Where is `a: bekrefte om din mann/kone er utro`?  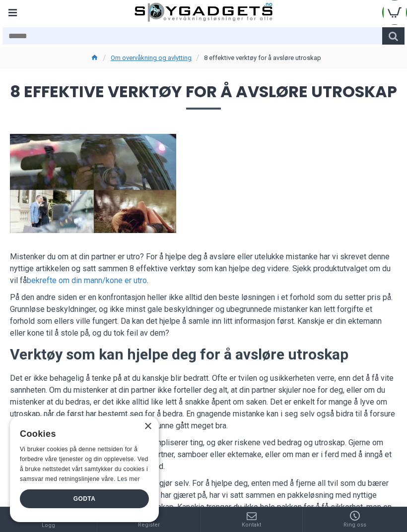 a: bekrefte om din mann/kone er utro is located at coordinates (87, 281).